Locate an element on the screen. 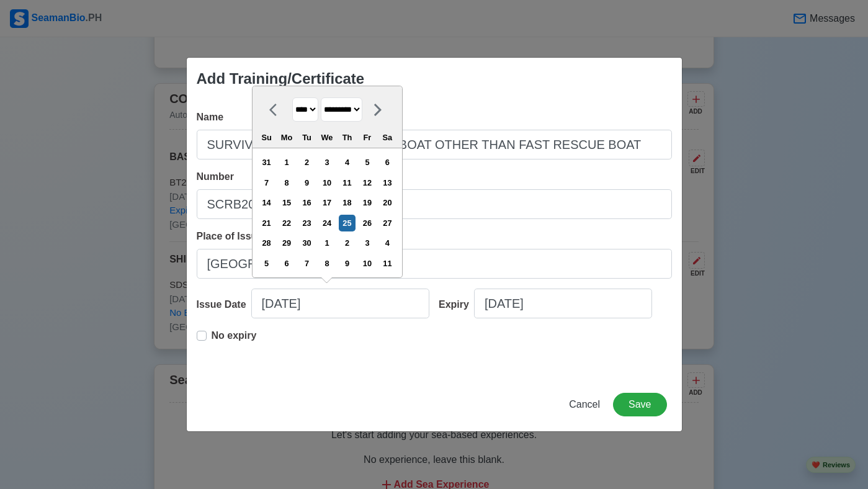  div: Choose Wednesday, September 24th, 2025 is located at coordinates (326, 223).